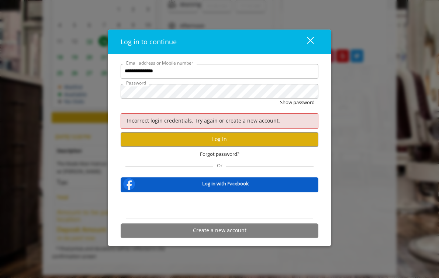  What do you see at coordinates (219, 230) in the screenshot?
I see `button: Create a new account` at bounding box center [219, 230].